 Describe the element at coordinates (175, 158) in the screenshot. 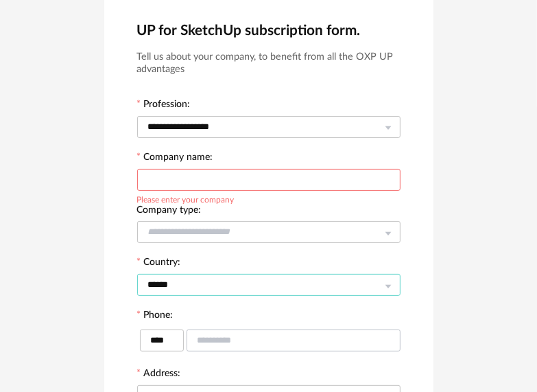

I see `label: Company name:` at that location.